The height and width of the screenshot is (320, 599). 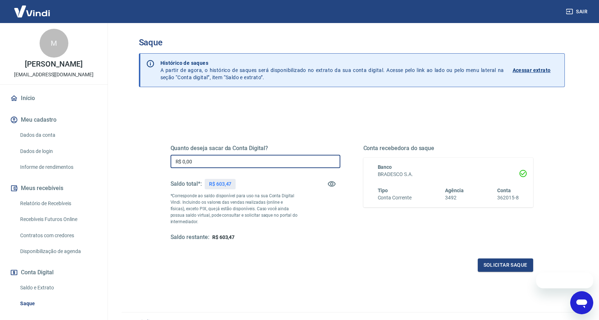 I want to click on button: Sair, so click(x=577, y=12).